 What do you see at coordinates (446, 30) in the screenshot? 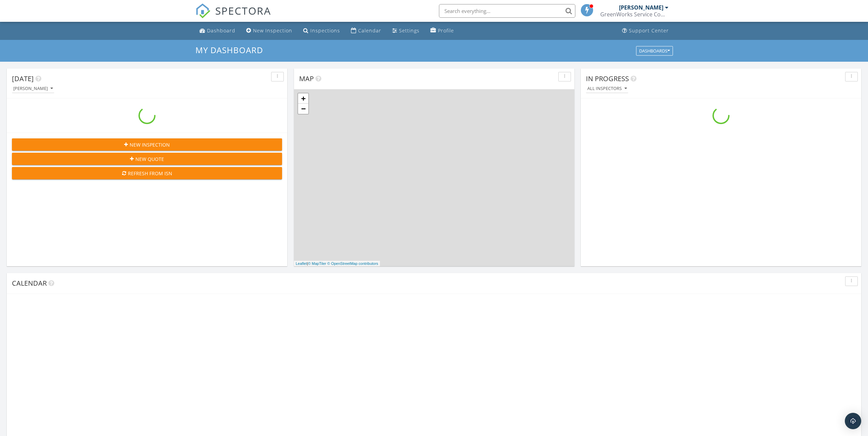
I see `div: Profile` at bounding box center [446, 30].